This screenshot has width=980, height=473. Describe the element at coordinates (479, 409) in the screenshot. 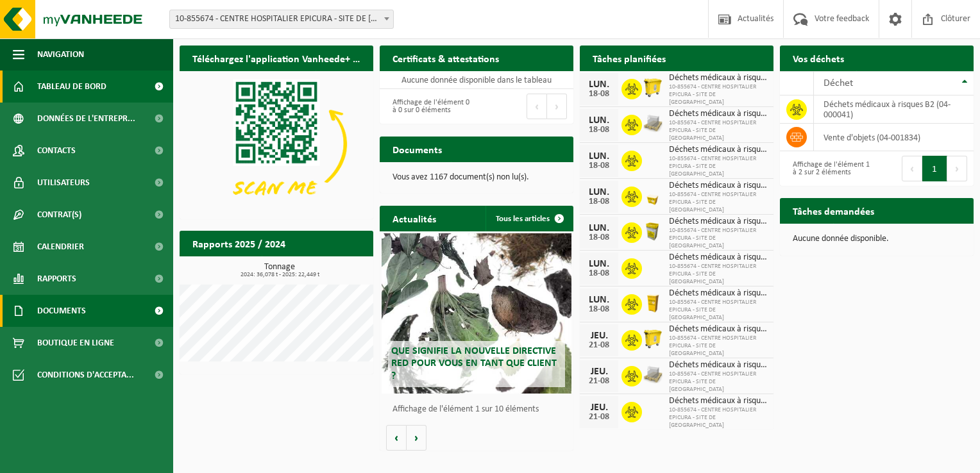

I see `p: Affichage de l'élément 1 sur 10 éléments` at that location.